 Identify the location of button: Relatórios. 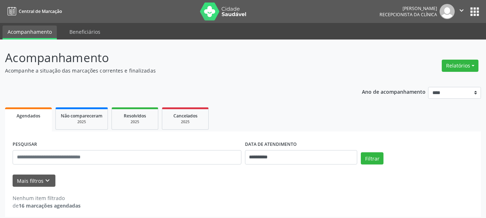
(460, 66).